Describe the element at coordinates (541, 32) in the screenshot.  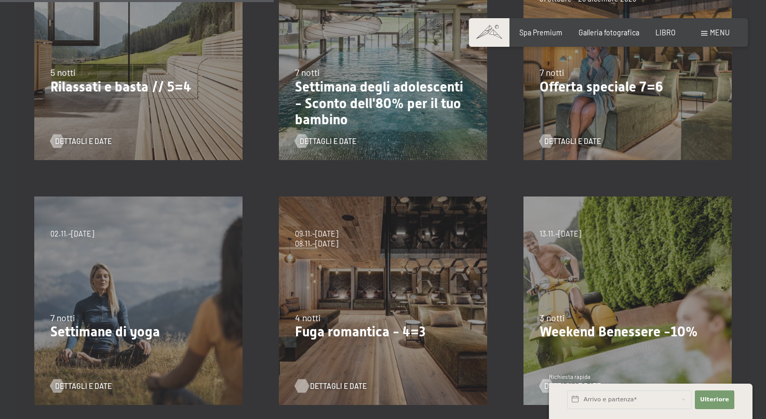
I see `a: Spa Premium` at that location.